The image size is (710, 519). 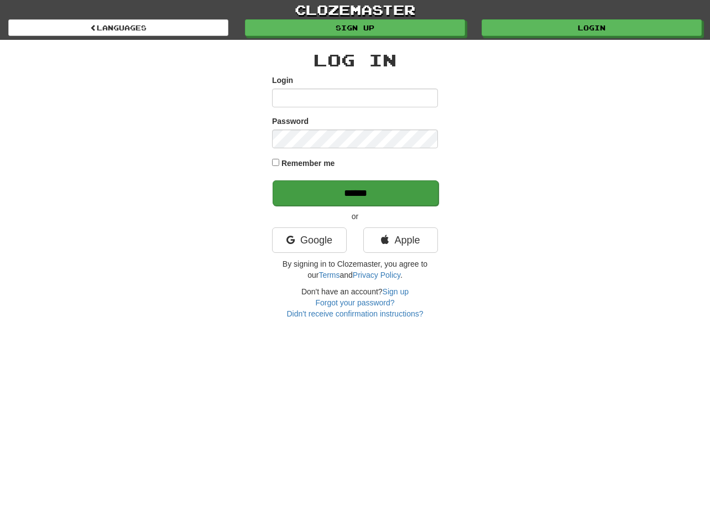 I want to click on h2: Log In, so click(x=355, y=60).